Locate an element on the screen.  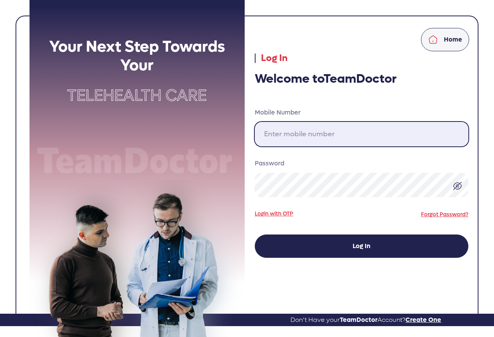
a: Forgot Password? is located at coordinates (444, 214).